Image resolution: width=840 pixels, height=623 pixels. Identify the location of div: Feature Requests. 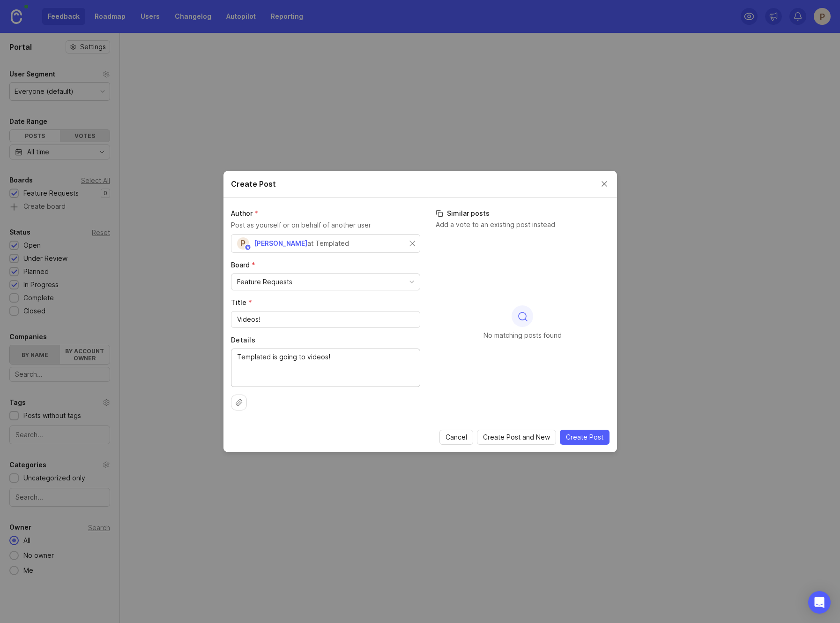
(265, 282).